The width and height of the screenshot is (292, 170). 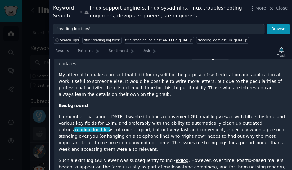 What do you see at coordinates (150, 52) in the screenshot?
I see `a: Ask` at bounding box center [150, 52].